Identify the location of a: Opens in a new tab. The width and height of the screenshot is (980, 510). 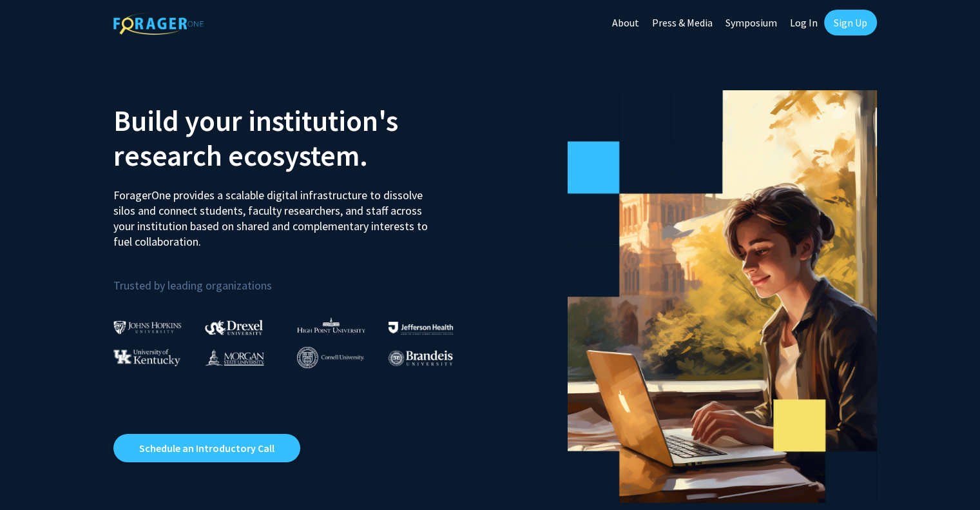
(207, 448).